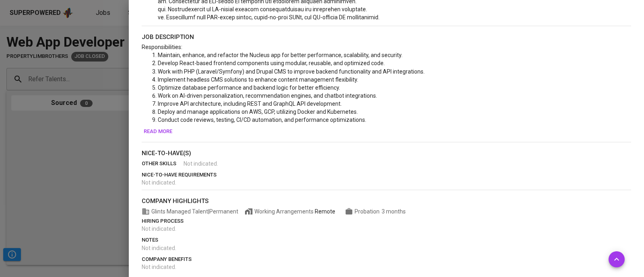 This screenshot has width=644, height=277. What do you see at coordinates (368, 212) in the screenshot?
I see `span: Probation` at bounding box center [368, 212].